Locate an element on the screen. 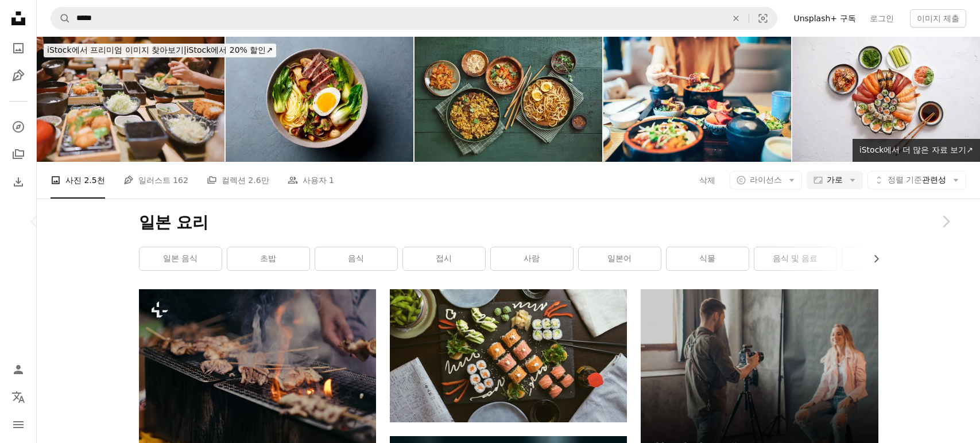 Image resolution: width=980 pixels, height=443 pixels. a: 일본 음식 is located at coordinates (180, 259).